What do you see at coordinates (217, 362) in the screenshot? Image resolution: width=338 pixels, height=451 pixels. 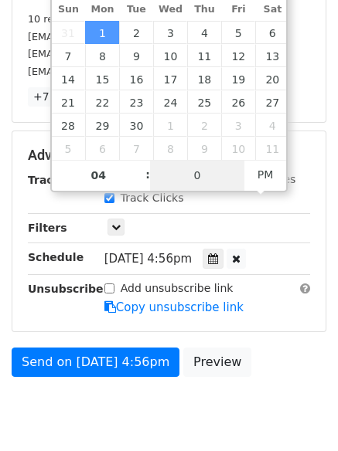 I see `a: Preview` at bounding box center [217, 362].